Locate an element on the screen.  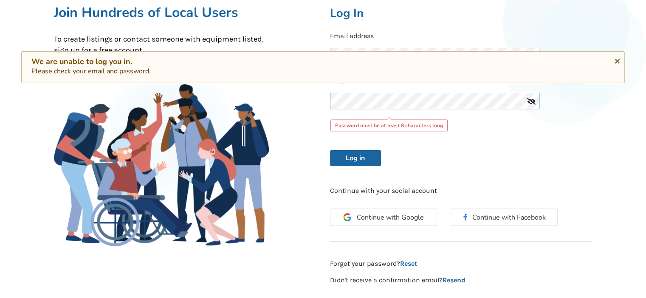
p: To create listings or contact someone with equipment listed, sign up for a free account. is located at coordinates (161, 45).